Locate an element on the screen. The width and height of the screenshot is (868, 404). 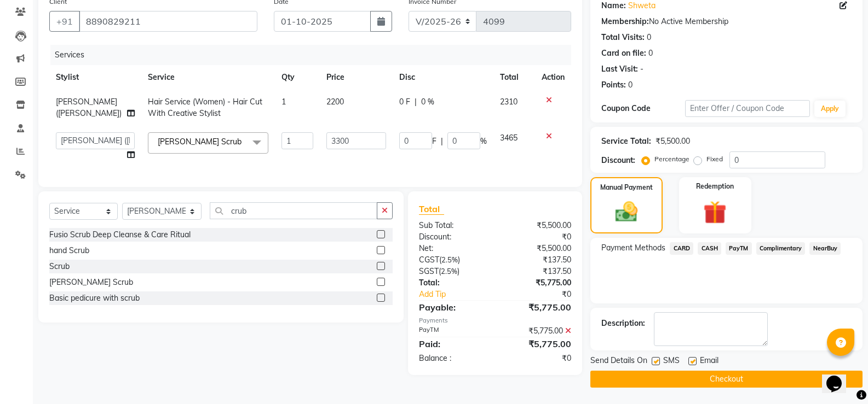
th: Disc is located at coordinates (443, 77).